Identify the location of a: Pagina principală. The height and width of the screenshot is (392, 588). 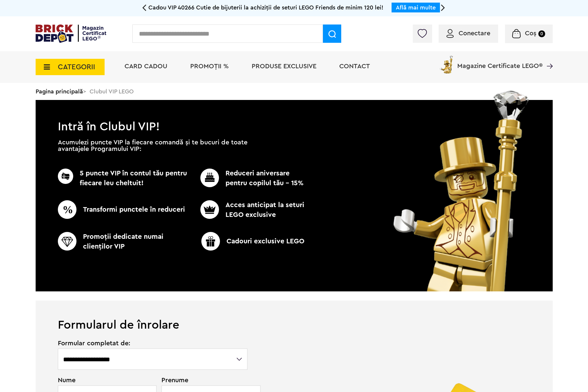
(59, 91).